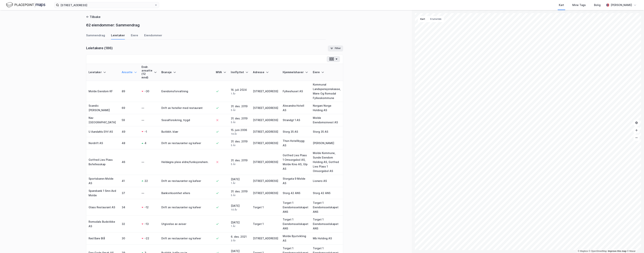 This screenshot has width=644, height=253. I want to click on td: Rød Bare Blå, so click(103, 238).